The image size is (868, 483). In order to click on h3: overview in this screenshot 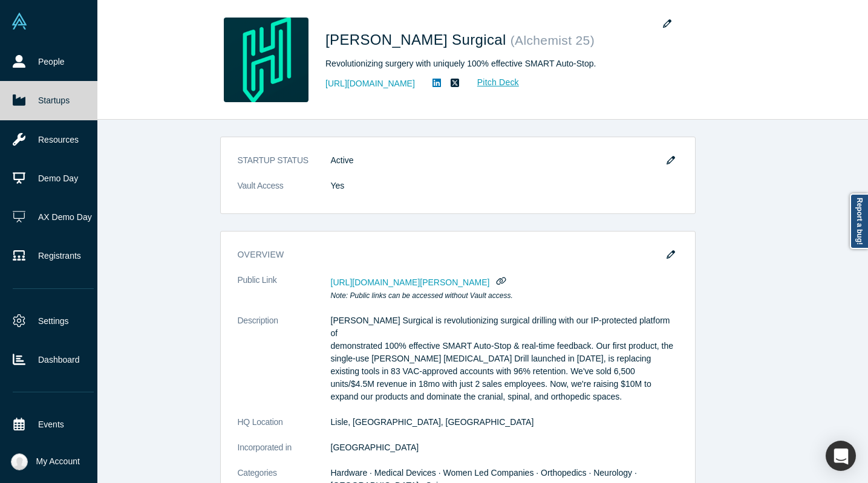, I will do `click(449, 255)`.